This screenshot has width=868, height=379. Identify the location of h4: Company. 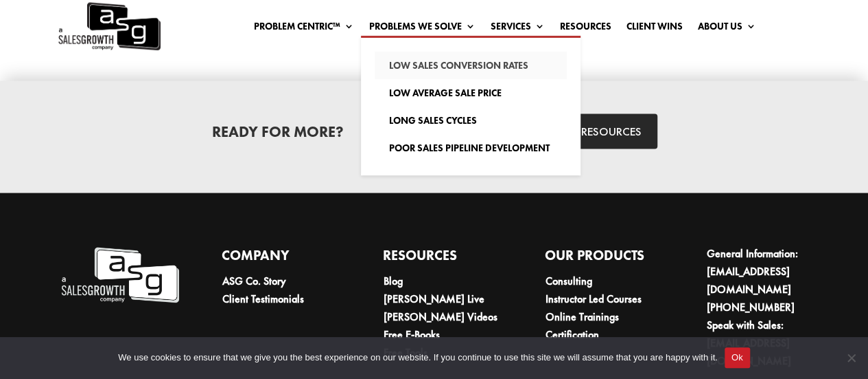
(280, 258).